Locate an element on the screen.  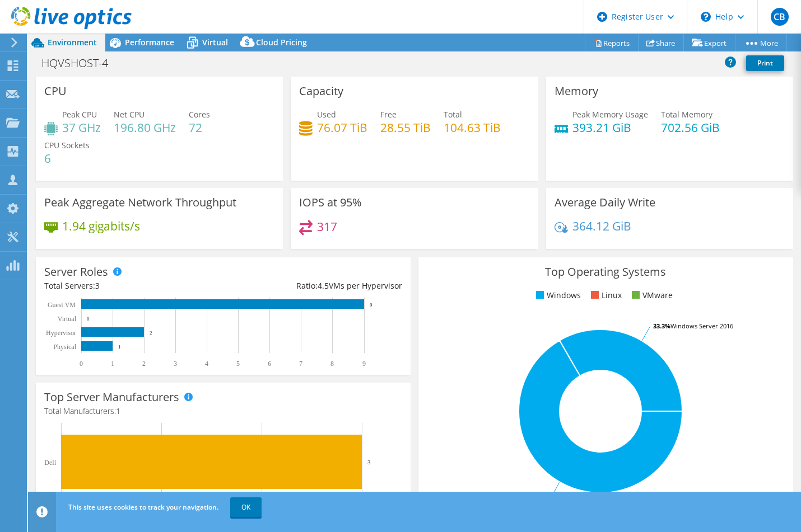
h4: 104.63 TiB is located at coordinates (472, 127).